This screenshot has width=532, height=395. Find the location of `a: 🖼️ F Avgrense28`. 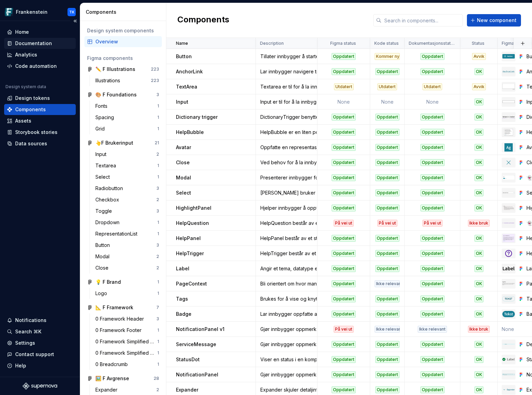

a: 🖼️ F Avgrense28 is located at coordinates (123, 379).